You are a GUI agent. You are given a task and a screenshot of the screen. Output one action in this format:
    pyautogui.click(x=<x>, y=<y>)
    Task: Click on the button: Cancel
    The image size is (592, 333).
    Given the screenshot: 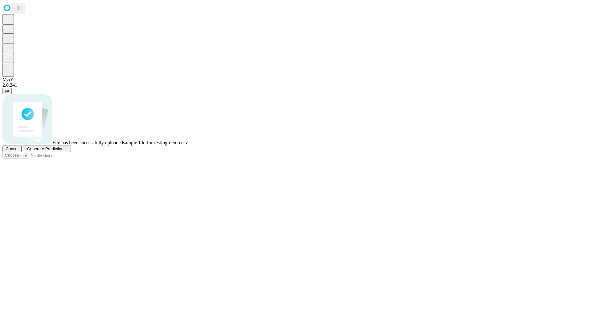 What is the action you would take?
    pyautogui.click(x=12, y=149)
    